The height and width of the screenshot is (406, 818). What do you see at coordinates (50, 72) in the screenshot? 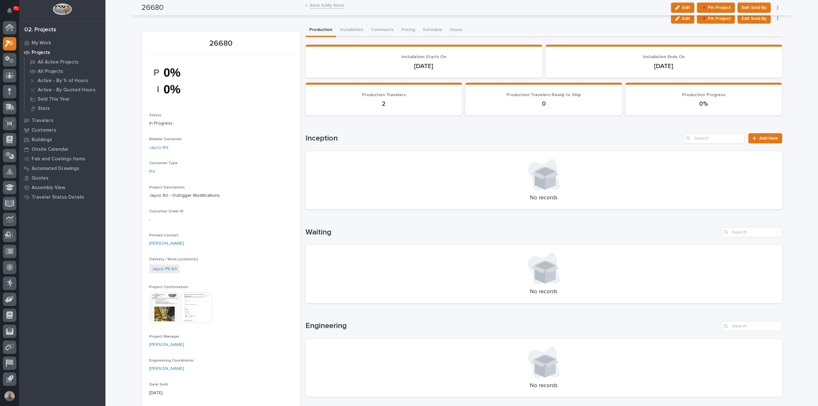
I see `p: All Projects` at bounding box center [50, 72].